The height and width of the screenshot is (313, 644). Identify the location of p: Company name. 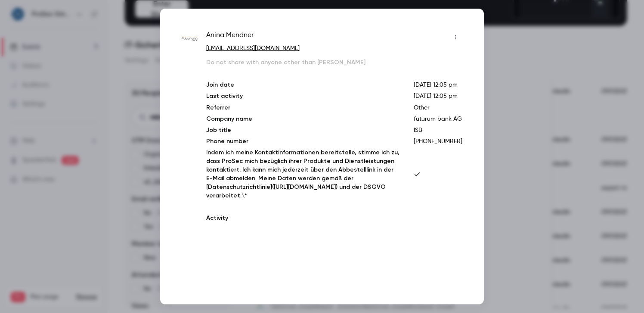
(303, 119).